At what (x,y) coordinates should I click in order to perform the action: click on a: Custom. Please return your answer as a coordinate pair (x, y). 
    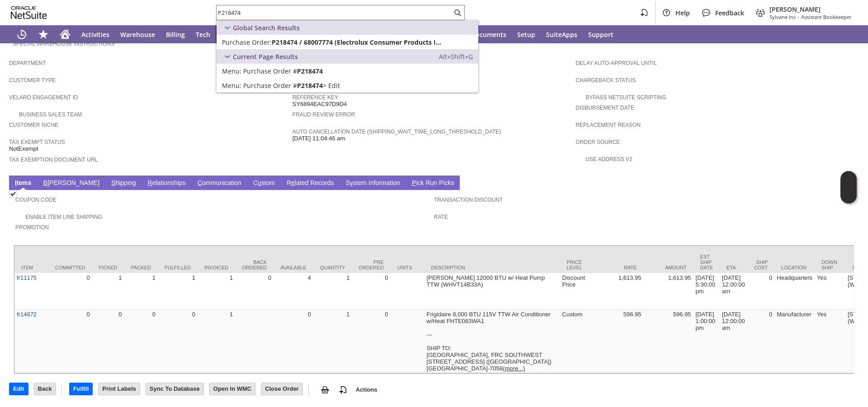
    Looking at the image, I should click on (264, 183).